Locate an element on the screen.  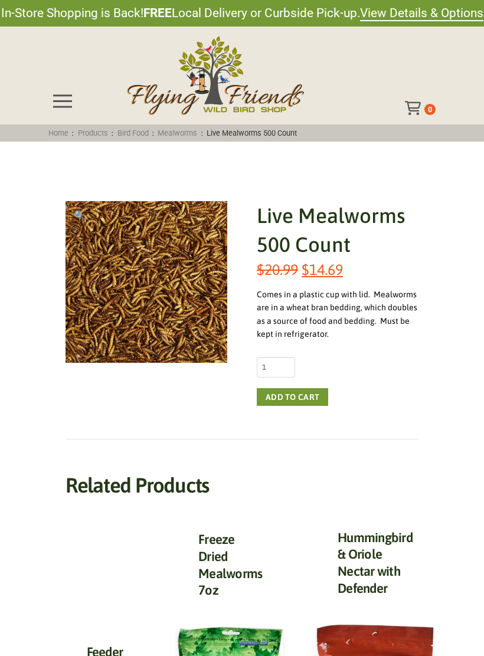
a: View Details & Options is located at coordinates (421, 14).